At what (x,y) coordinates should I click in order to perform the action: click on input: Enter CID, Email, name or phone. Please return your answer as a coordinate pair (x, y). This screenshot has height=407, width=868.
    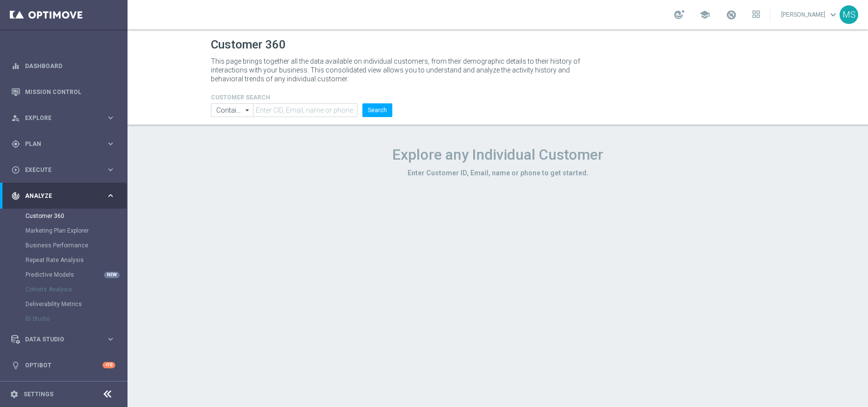
    Looking at the image, I should click on (305, 110).